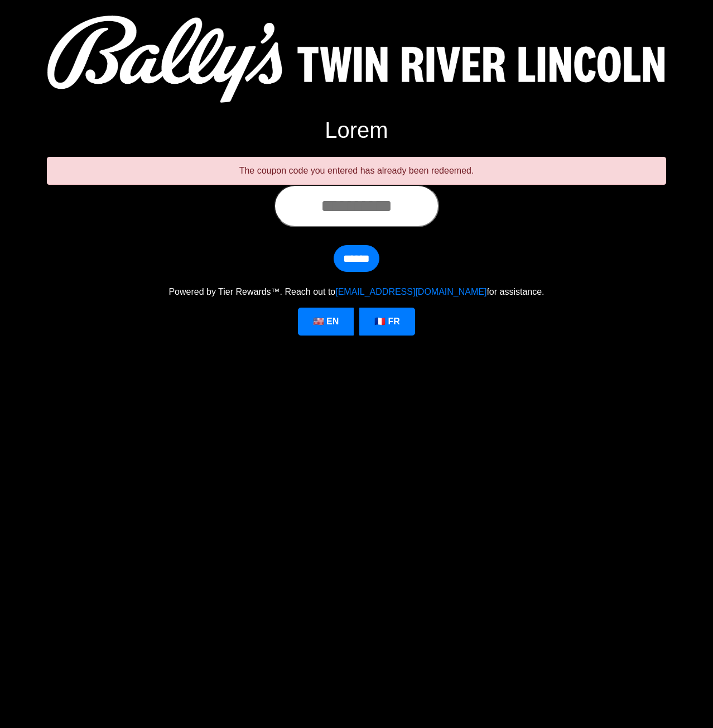  I want to click on a: 🇫🇷 FR, so click(387, 321).